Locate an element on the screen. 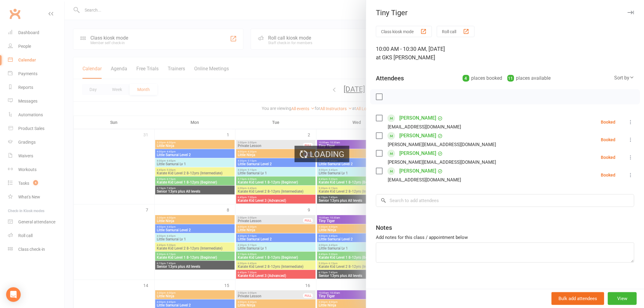 This screenshot has height=308, width=644. div: Add notes for this class / appointment below is located at coordinates (505, 238).